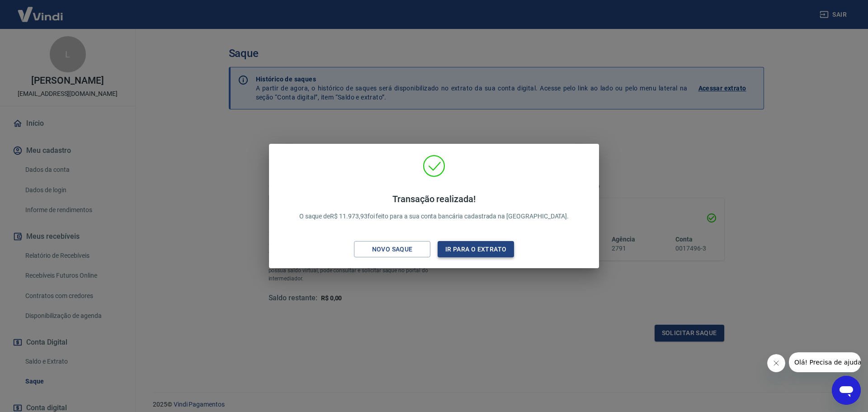  I want to click on button: Novo saque, so click(392, 249).